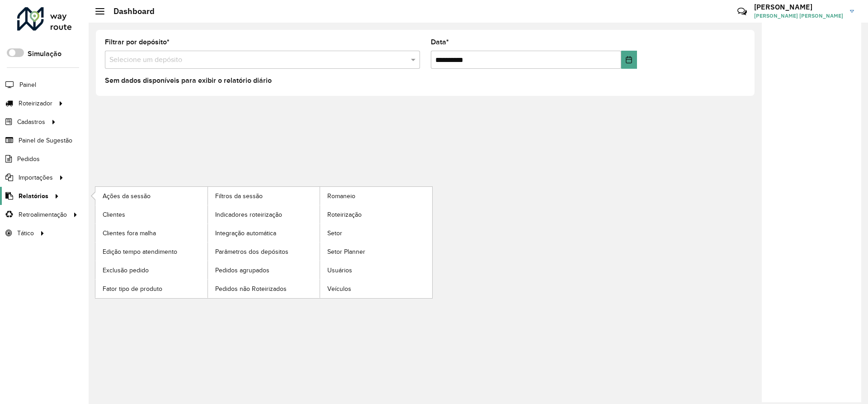 The image size is (868, 404). I want to click on label: Data, so click(440, 42).